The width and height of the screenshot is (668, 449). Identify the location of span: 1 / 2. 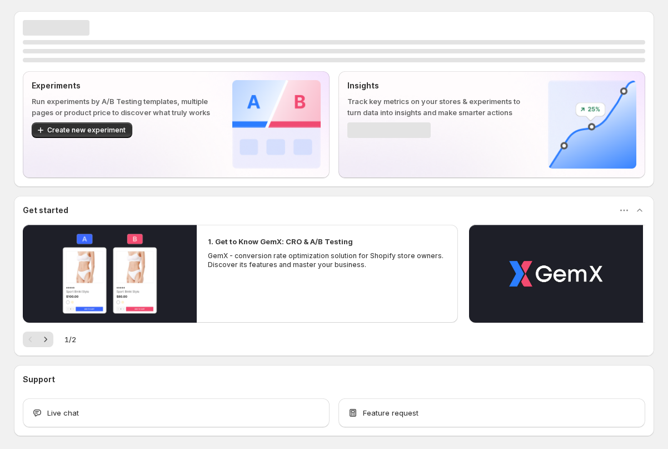
(70, 339).